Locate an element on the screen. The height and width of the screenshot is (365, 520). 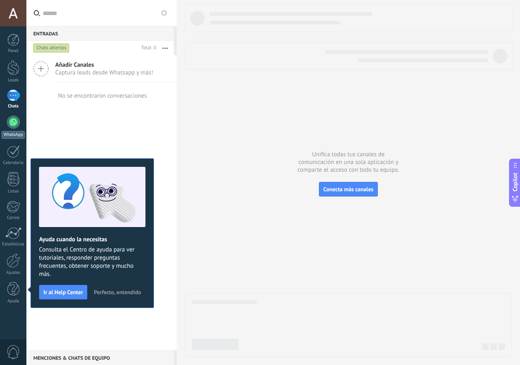
span: Captura leads desde Whatsapp y más! is located at coordinates (104, 72).